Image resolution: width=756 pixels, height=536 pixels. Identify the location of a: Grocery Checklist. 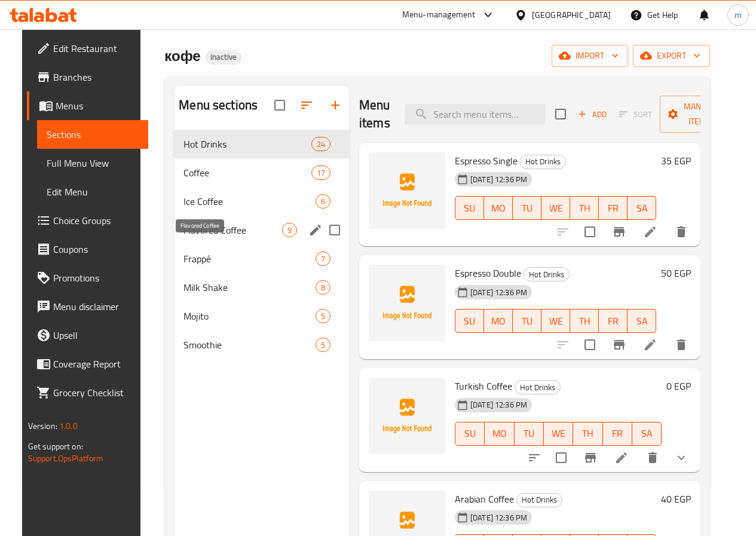
(87, 393).